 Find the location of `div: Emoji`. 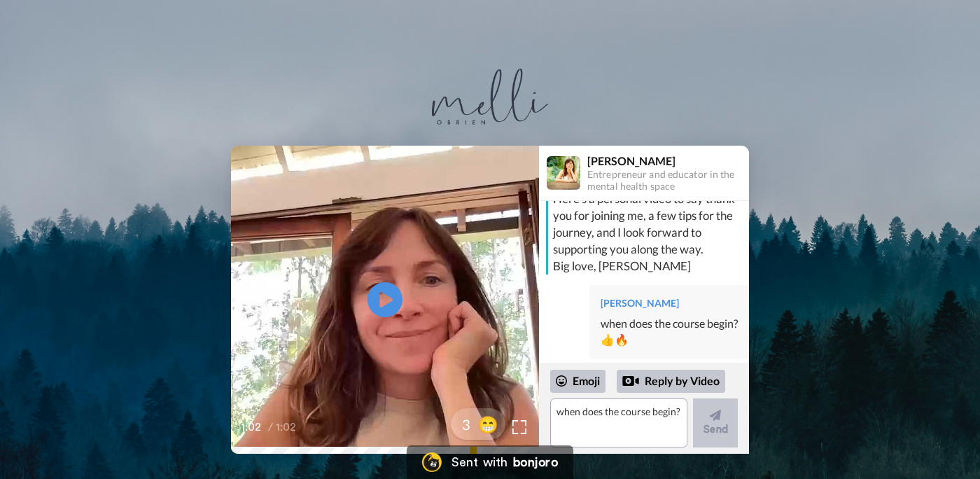

div: Emoji is located at coordinates (577, 381).